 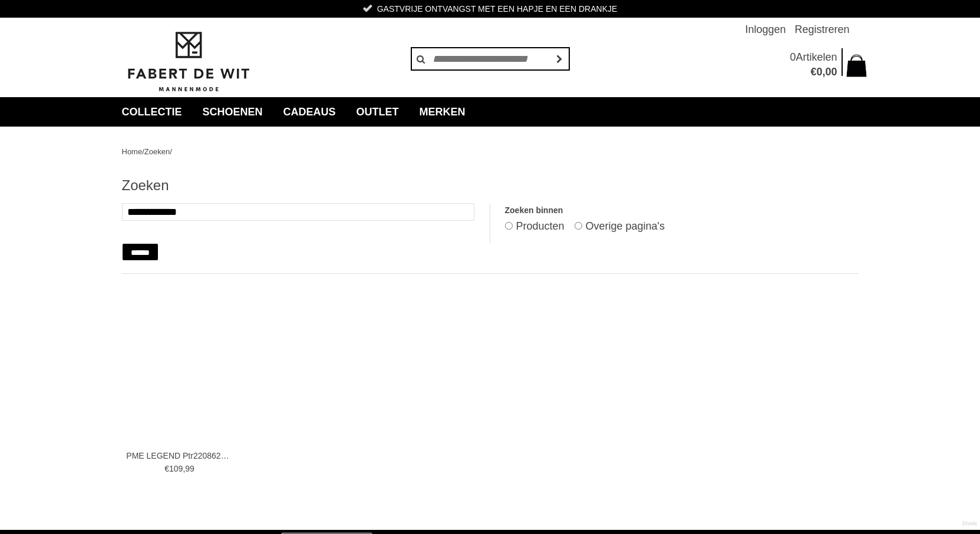 What do you see at coordinates (969, 524) in the screenshot?
I see `a: Divide` at bounding box center [969, 524].